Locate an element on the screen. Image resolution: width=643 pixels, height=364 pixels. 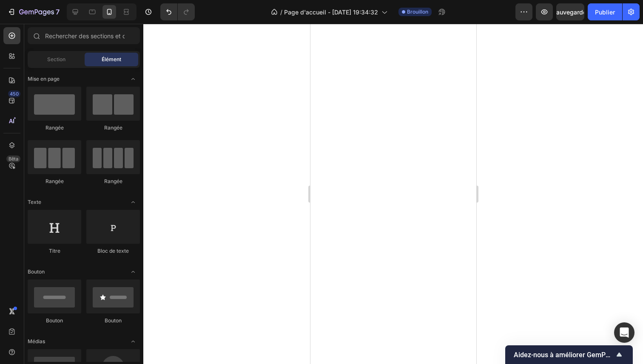
font: Mise en page is located at coordinates (43, 79).